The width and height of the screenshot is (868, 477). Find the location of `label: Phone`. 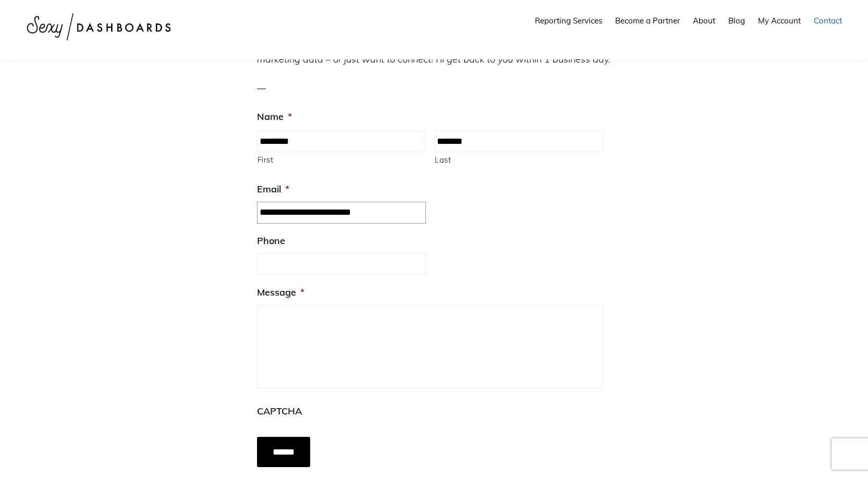

label: Phone is located at coordinates (271, 240).